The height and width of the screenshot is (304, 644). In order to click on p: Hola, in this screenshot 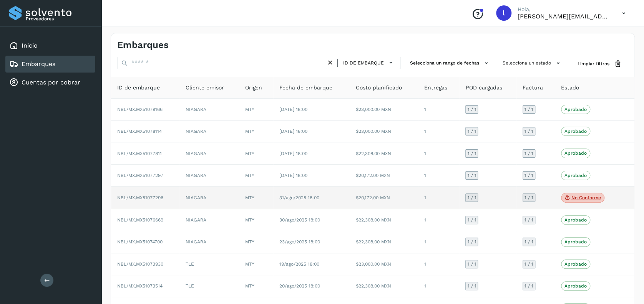, I will do `click(564, 9)`.